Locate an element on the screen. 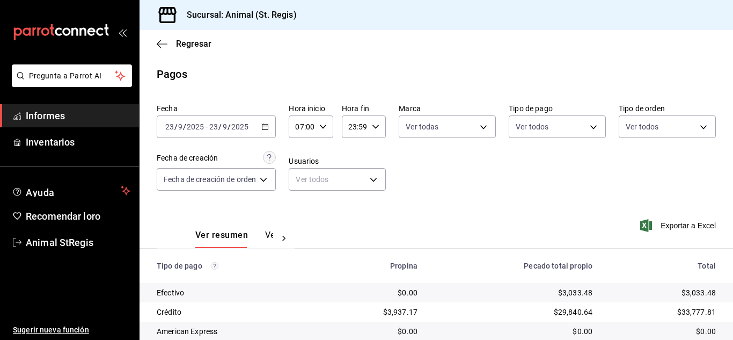 Image resolution: width=733 pixels, height=340 pixels. font: Ver resumen is located at coordinates (222, 235).